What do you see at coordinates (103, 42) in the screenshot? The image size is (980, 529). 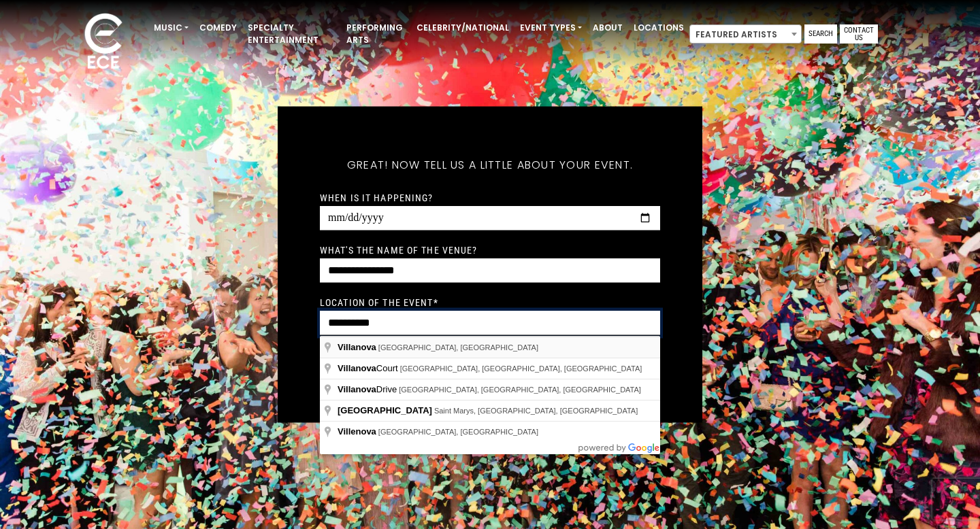 I see `img: ece_new_logo_whitev2-1.png` at bounding box center [103, 42].